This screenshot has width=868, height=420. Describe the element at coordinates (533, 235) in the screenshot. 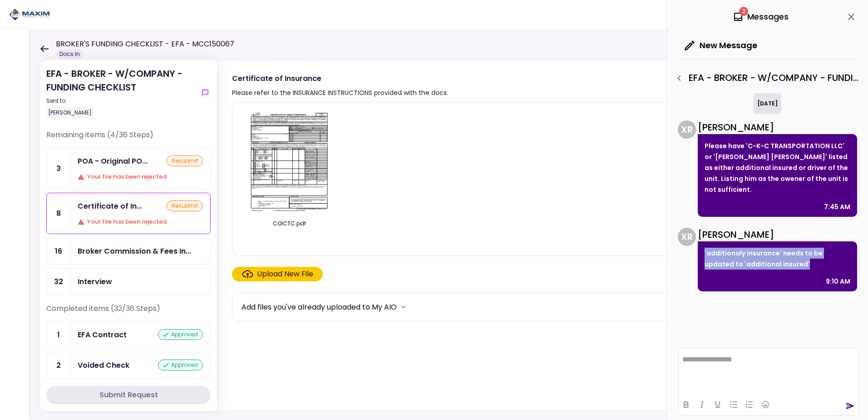

I see `div: Certificate of InsurancePlease refer to the INSURANCE INSTRUCTIONS provided with the docs.resubmi...` at that location.